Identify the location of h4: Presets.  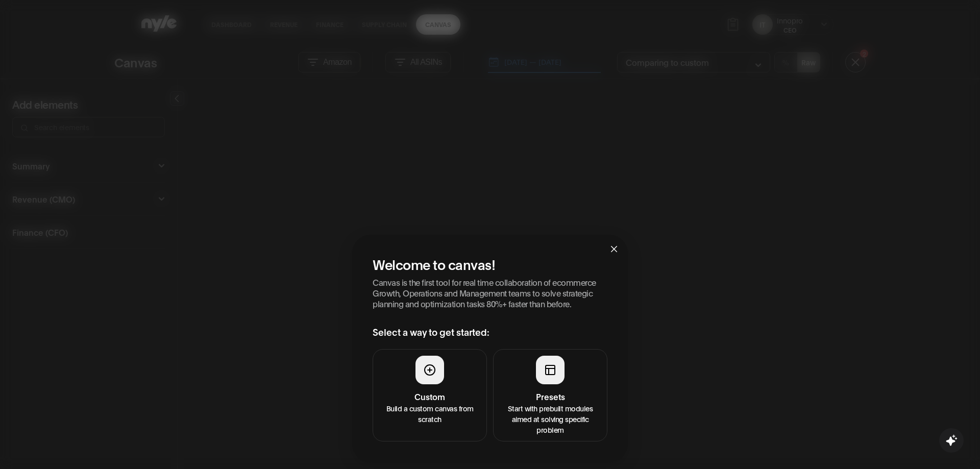
(550, 397).